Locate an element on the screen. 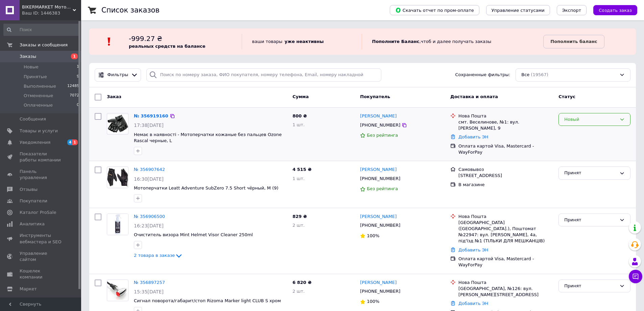  button: Скачать отчет по пром-оплате is located at coordinates (435, 10).